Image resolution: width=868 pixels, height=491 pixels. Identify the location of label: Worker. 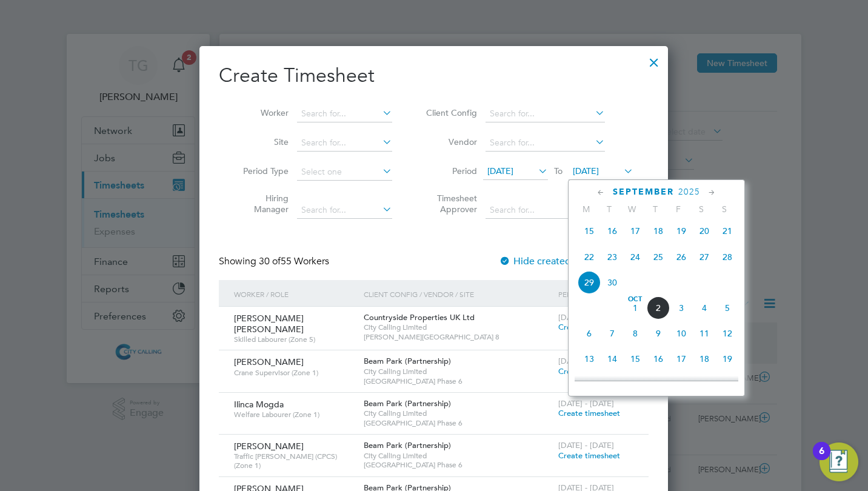
(261, 113).